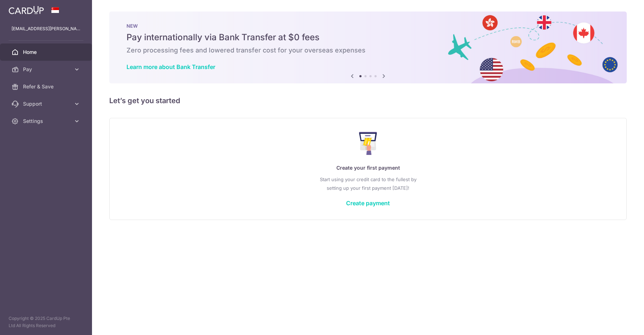 This screenshot has width=644, height=335. What do you see at coordinates (368, 26) in the screenshot?
I see `p: NEW` at bounding box center [368, 26].